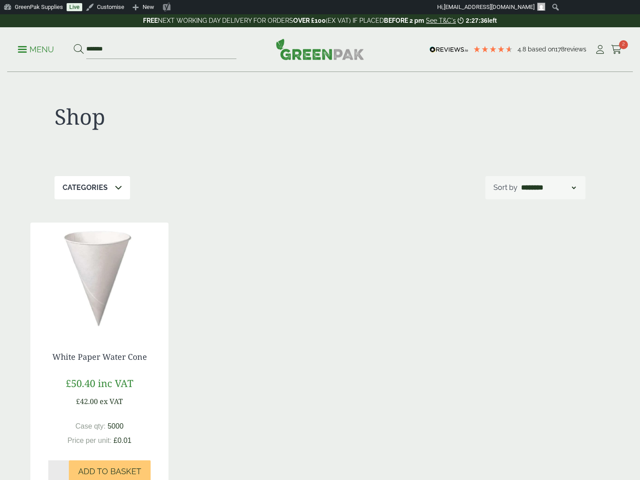 The image size is (640, 480). Describe the element at coordinates (85, 188) in the screenshot. I see `p: Categories` at that location.